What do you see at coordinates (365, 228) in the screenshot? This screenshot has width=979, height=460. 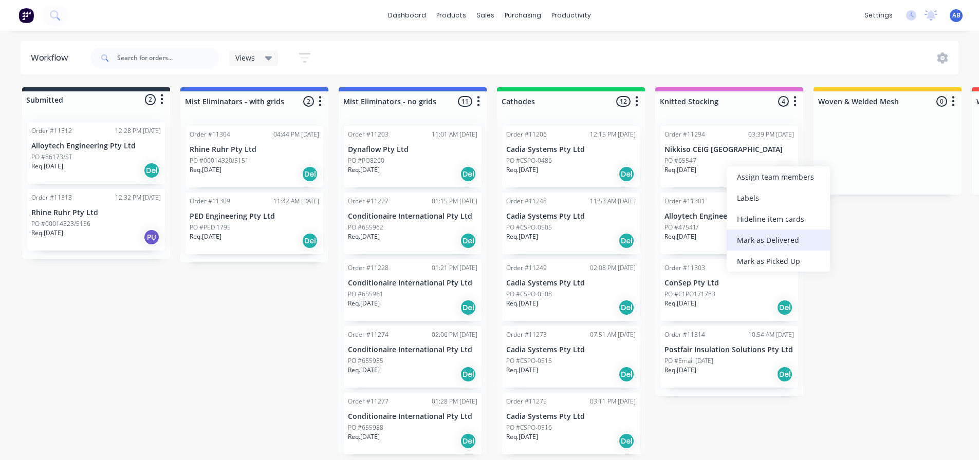 I see `p: PO #655962` at bounding box center [365, 228].